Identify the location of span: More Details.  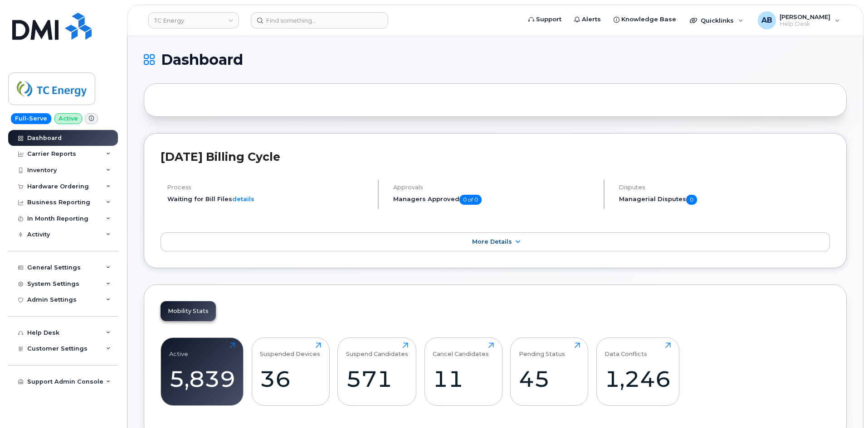
(492, 241).